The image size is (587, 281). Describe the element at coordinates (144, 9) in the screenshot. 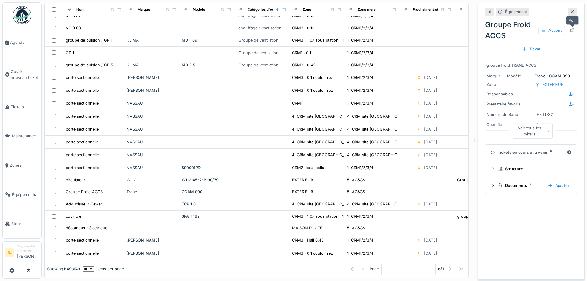

I see `div: Marque` at that location.